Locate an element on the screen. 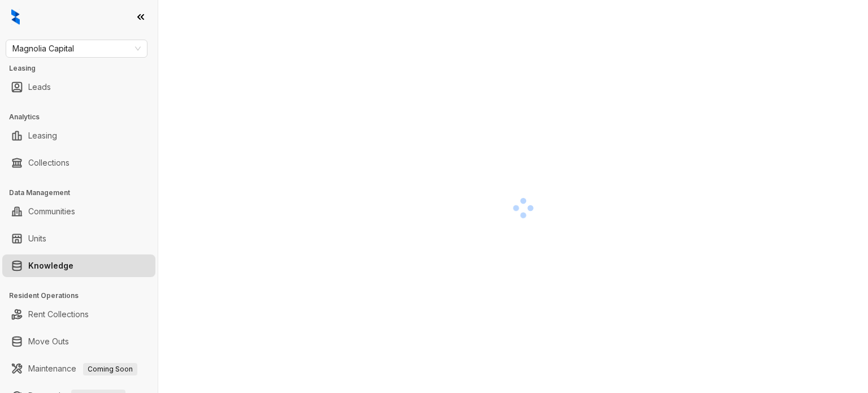 The image size is (868, 393). a: Move Outs is located at coordinates (49, 342).